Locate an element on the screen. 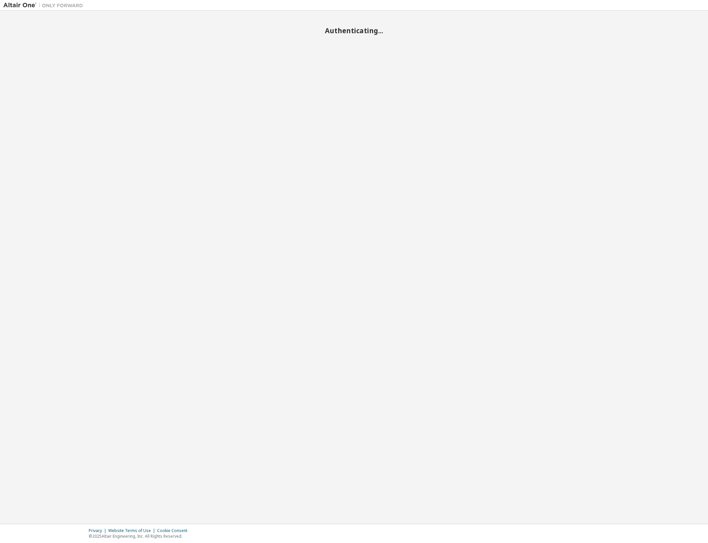 This screenshot has width=708, height=543. div: Privacy is located at coordinates (98, 531).